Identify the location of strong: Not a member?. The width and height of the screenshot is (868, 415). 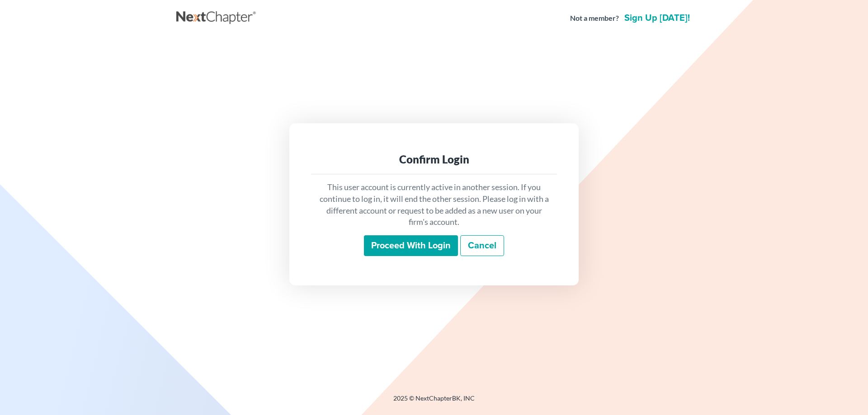
(595, 18).